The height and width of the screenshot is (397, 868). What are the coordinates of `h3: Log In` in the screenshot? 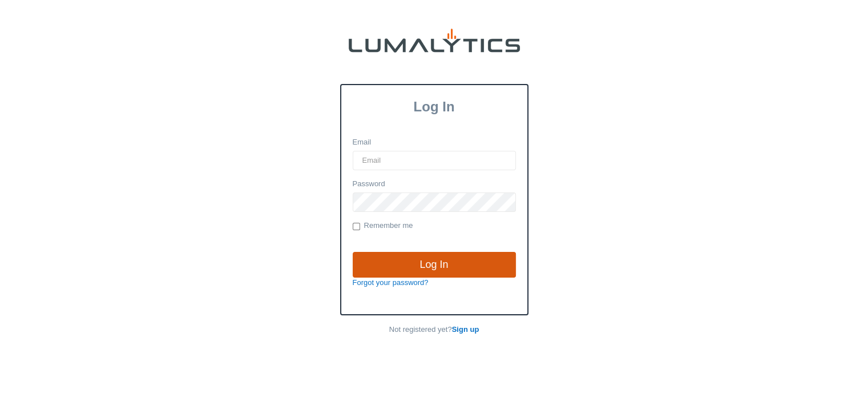 It's located at (434, 107).